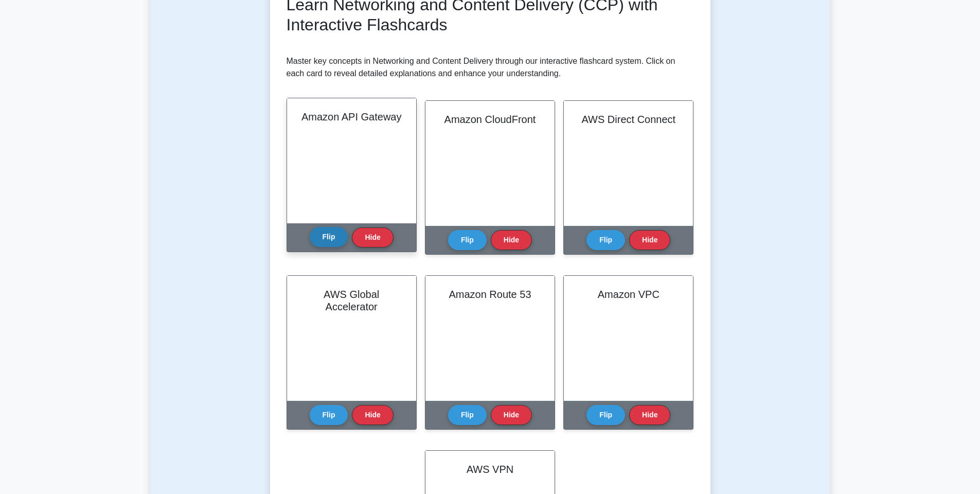 The image size is (980, 494). Describe the element at coordinates (490, 67) in the screenshot. I see `p: Master key concepts in Networking and Content Delivery through our interactive flashcard system. ...` at that location.